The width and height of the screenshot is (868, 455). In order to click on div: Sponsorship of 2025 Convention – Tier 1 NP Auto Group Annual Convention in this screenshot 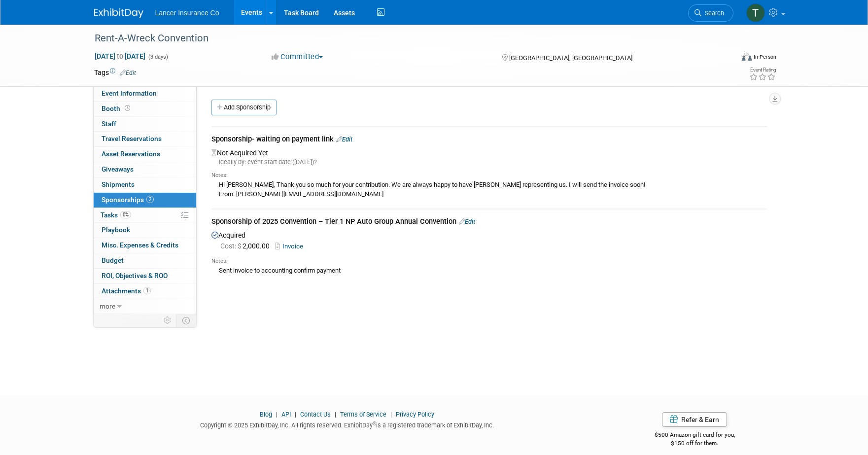, I will do `click(489, 222)`.